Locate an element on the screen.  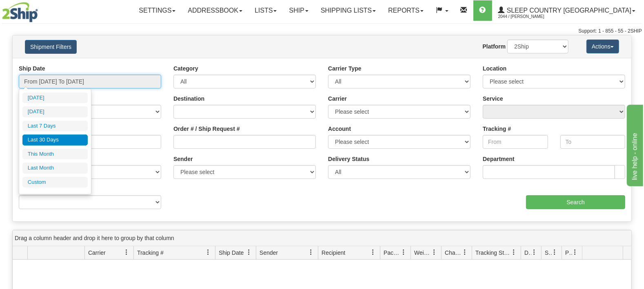
span: Recipient is located at coordinates (333, 253).